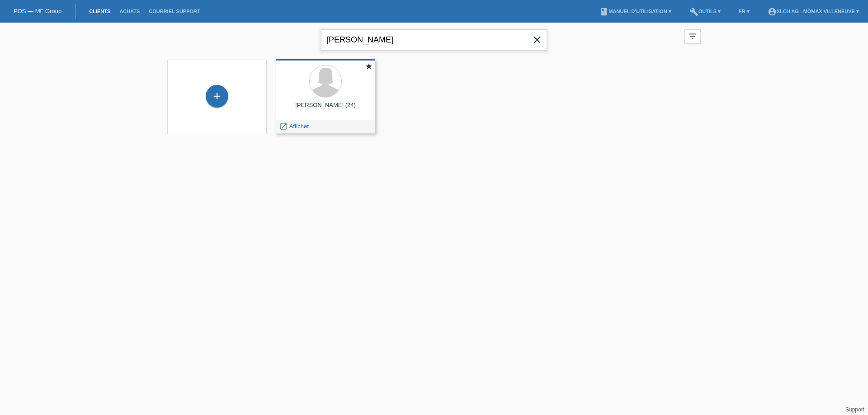  Describe the element at coordinates (369, 66) in the screenshot. I see `i: star` at that location.